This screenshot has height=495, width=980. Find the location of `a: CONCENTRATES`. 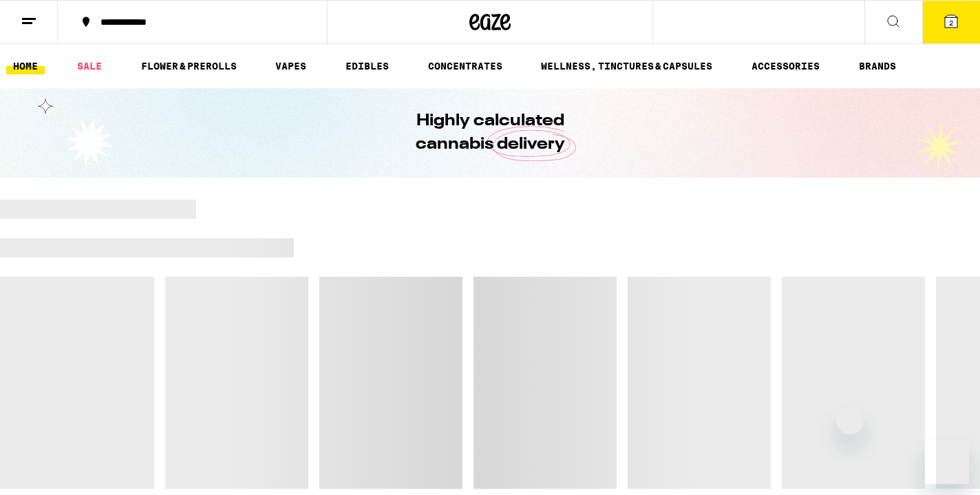

a: CONCENTRATES is located at coordinates (466, 66).